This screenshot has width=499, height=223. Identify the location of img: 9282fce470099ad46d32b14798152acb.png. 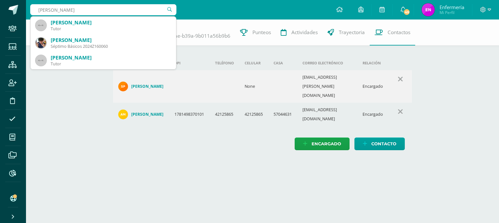
(428, 10).